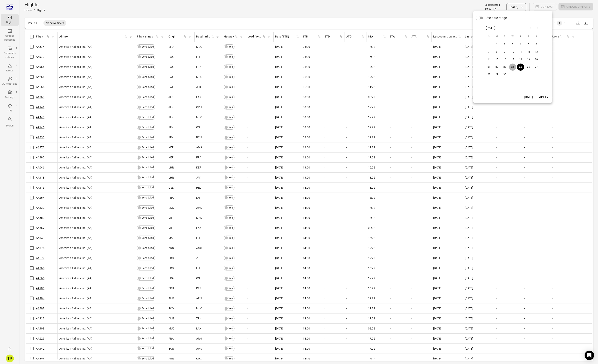 The width and height of the screenshot is (598, 364). Describe the element at coordinates (513, 67) in the screenshot. I see `button: 24` at that location.